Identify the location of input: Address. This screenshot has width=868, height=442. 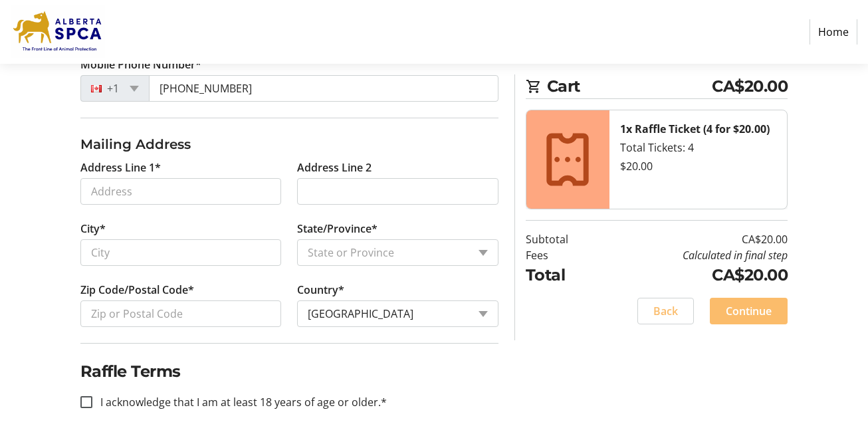
(180, 191).